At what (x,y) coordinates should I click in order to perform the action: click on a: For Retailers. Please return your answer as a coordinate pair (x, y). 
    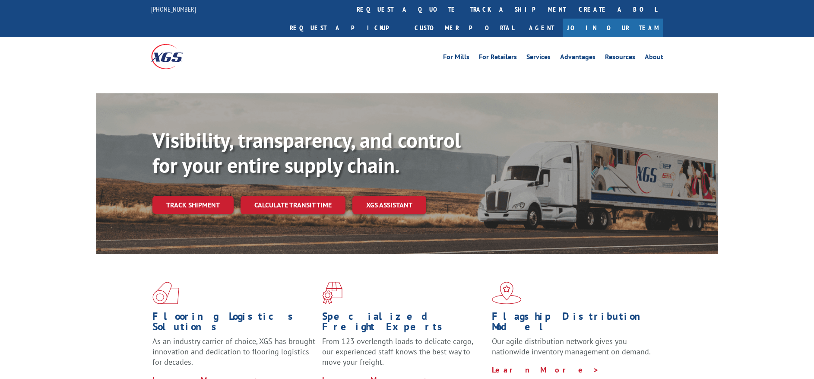
    Looking at the image, I should click on (498, 58).